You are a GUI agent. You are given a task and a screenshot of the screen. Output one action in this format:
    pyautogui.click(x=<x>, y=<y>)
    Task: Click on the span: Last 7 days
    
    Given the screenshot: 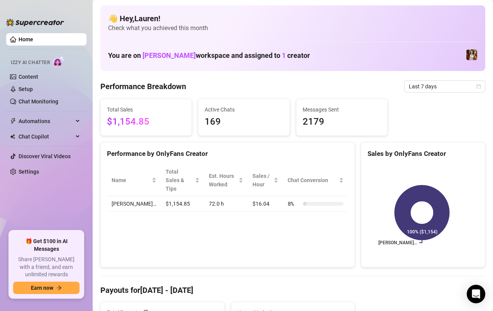 What is the action you would take?
    pyautogui.click(x=445, y=87)
    